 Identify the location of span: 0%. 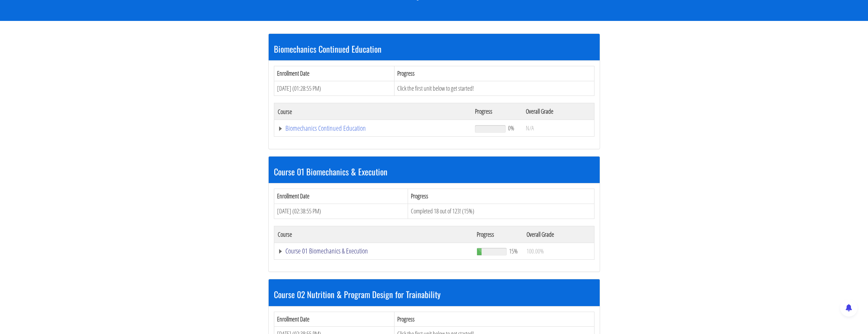
(511, 128).